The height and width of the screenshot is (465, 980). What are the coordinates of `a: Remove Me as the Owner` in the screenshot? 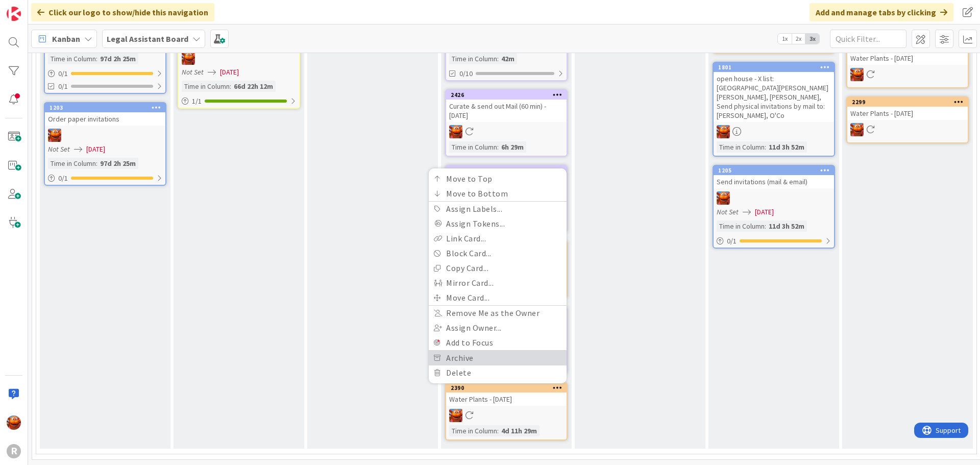 It's located at (497, 313).